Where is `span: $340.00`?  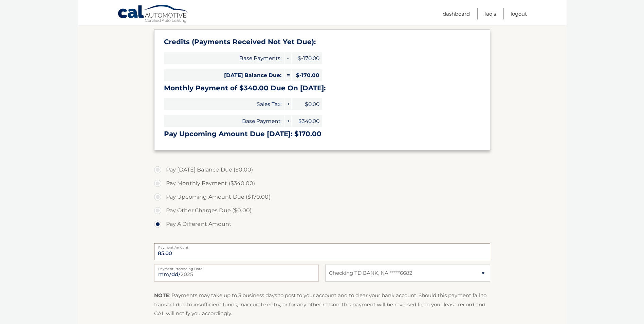 span: $340.00 is located at coordinates (307, 121).